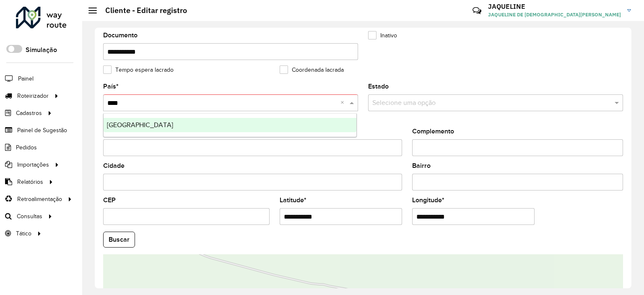  What do you see at coordinates (29, 113) in the screenshot?
I see `span: Cadastros` at bounding box center [29, 113].